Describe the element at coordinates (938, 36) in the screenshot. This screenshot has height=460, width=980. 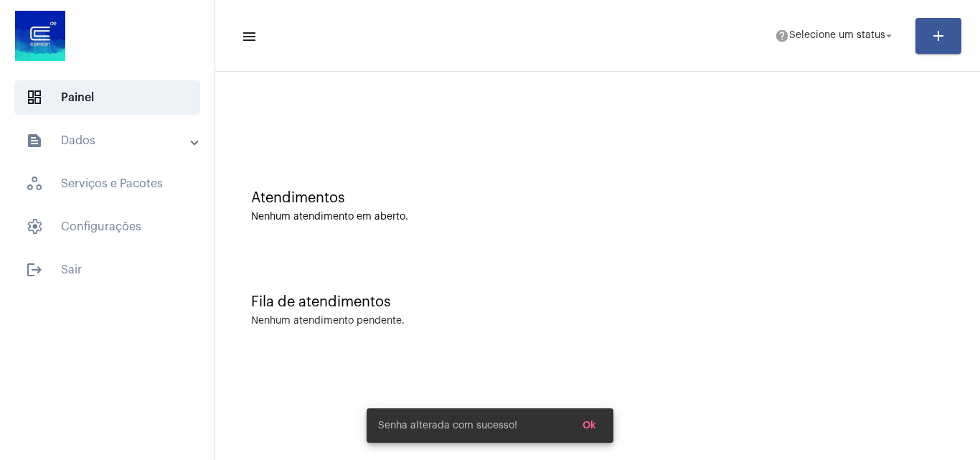
I see `mat-icon: add` at that location.